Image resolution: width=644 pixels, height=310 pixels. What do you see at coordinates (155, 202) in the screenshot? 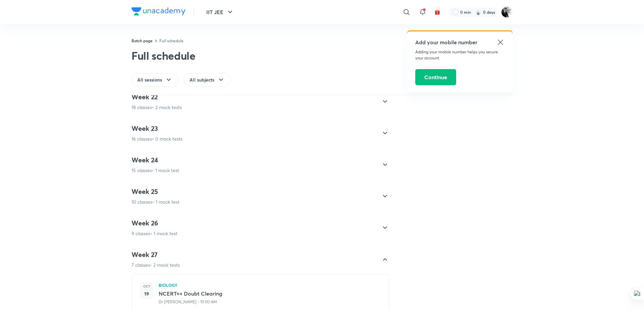
I see `p: 10 classes • 1 mock test` at bounding box center [155, 202].